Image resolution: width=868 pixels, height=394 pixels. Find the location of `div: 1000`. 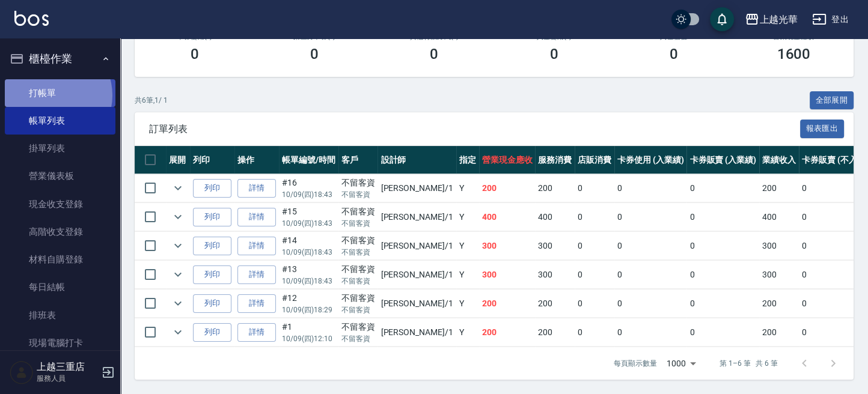

div: 1000 is located at coordinates (681, 363).